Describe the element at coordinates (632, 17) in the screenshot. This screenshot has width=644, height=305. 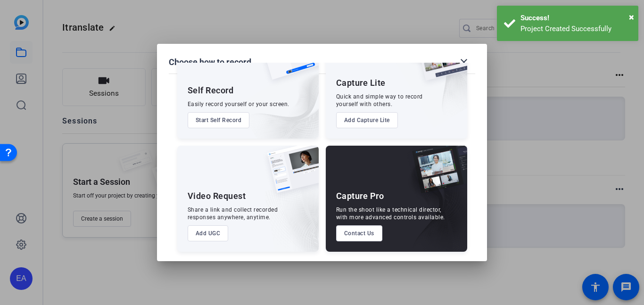
I see `button: Close` at that location.